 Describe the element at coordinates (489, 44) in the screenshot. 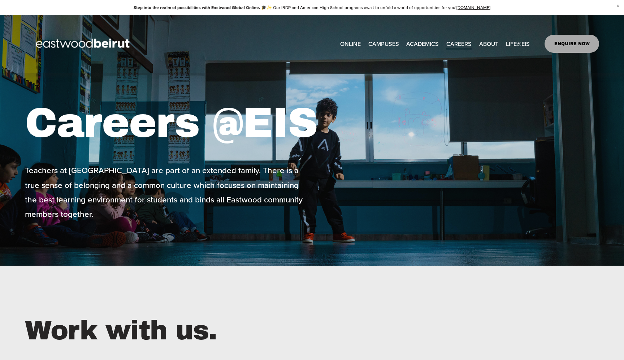

I see `span: ABOUT` at that location.